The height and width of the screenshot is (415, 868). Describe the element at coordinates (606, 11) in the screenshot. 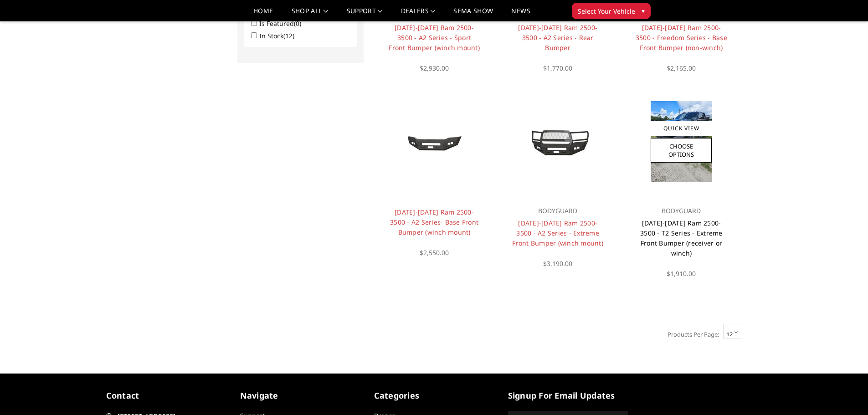

I see `span: Select Your Vehicle` at that location.